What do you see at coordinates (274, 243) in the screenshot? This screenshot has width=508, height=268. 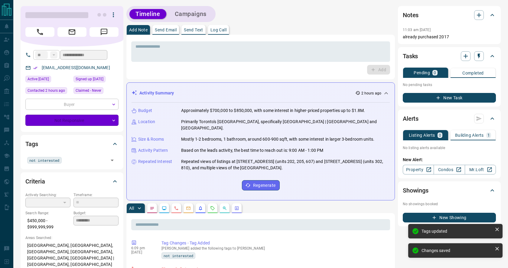 I see `p: Tag Changes - Tag Added` at bounding box center [274, 243].